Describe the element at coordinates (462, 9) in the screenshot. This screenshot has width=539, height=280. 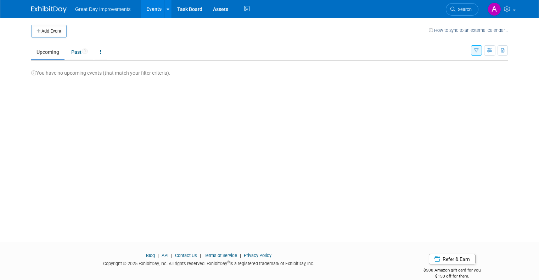
I see `a: Search` at that location.